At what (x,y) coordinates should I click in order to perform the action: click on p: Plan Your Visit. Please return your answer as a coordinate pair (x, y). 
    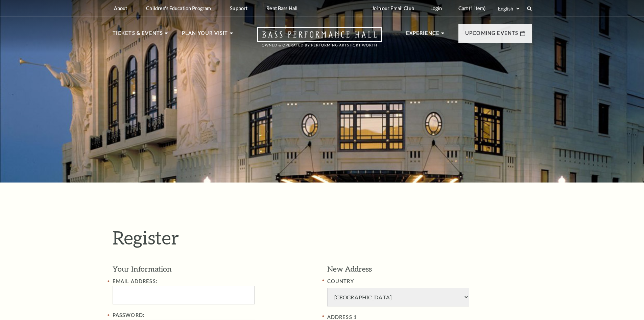
    Looking at the image, I should click on (205, 35).